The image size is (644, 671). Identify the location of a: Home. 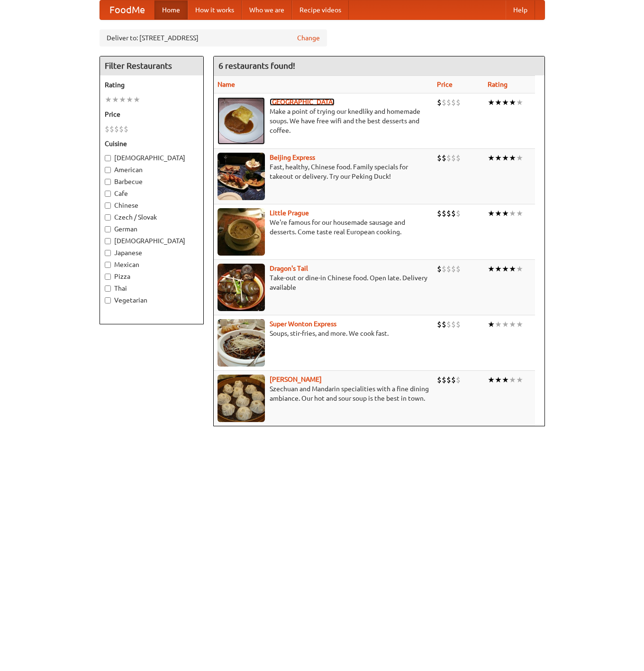
(171, 10).